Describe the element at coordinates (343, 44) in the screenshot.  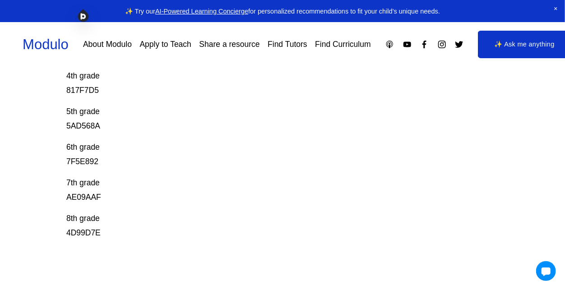
I see `a: Find Curriculum` at that location.